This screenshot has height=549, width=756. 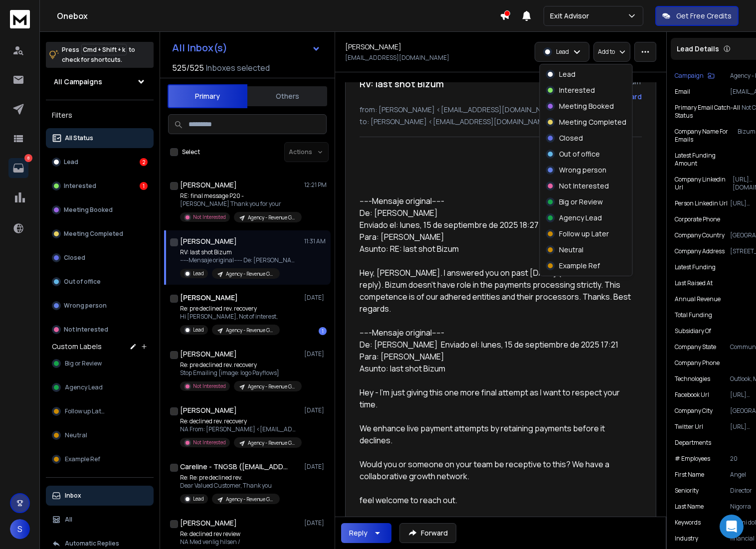 What do you see at coordinates (689, 76) in the screenshot?
I see `p: Campaign` at bounding box center [689, 76].